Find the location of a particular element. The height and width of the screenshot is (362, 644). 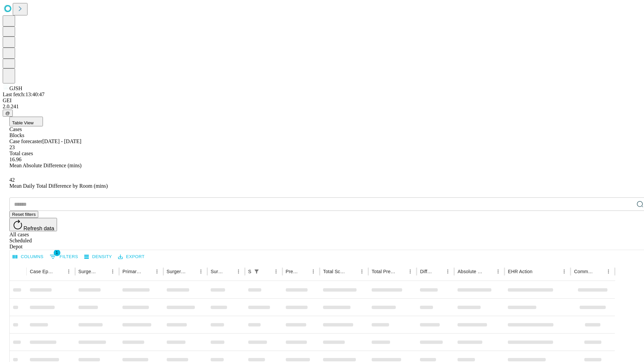

span: Refresh data is located at coordinates (39, 228).